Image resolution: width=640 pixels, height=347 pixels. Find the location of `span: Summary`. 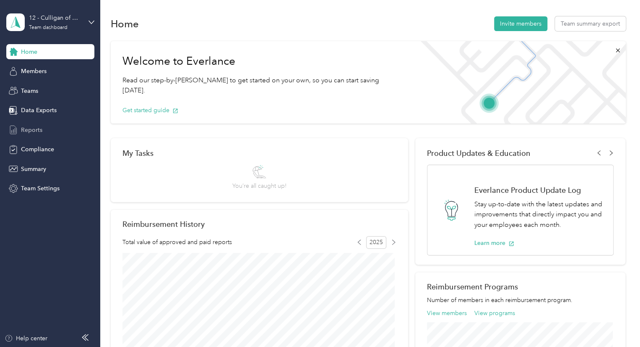

span: Summary is located at coordinates (34, 169).